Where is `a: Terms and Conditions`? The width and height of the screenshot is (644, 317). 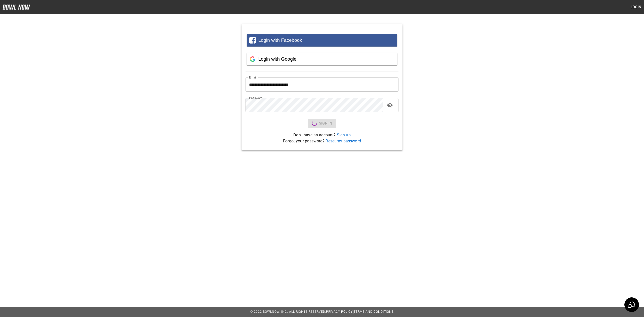 a: Terms and Conditions is located at coordinates (374, 312).